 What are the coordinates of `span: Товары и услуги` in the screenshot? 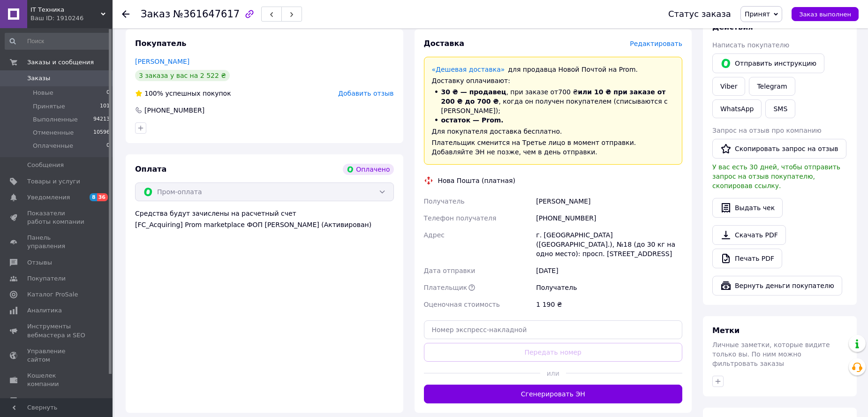 It's located at (53, 181).